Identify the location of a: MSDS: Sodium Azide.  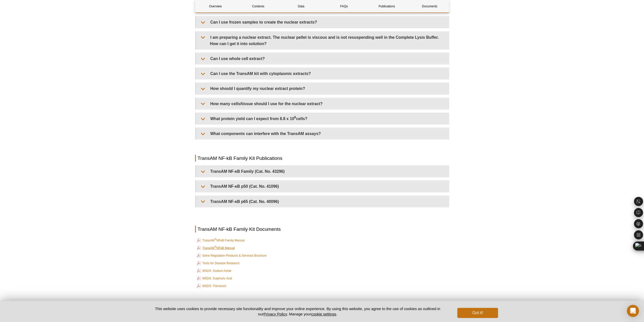
(214, 271).